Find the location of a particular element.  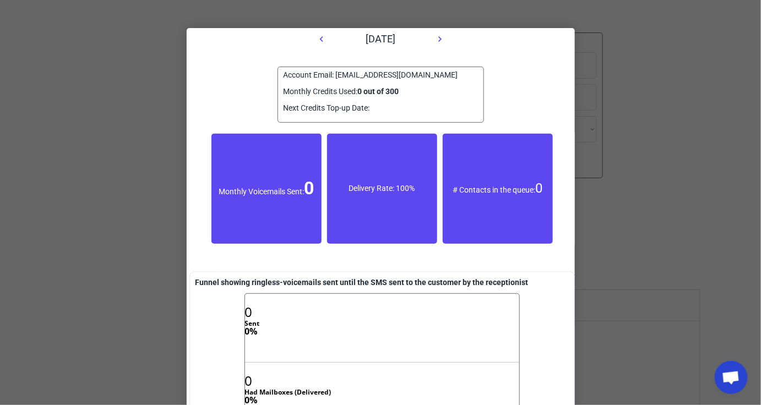

strong: 0 out of 300 is located at coordinates (378, 91).